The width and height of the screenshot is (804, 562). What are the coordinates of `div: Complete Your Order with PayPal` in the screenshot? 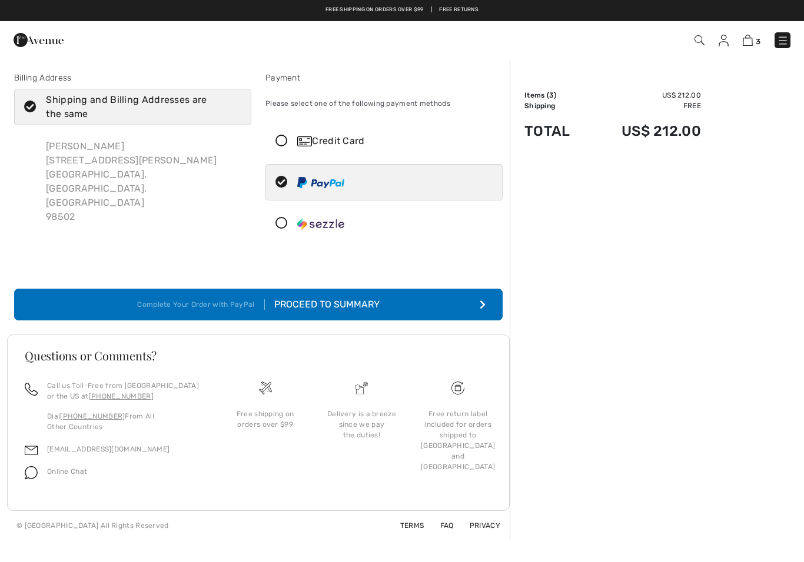 It's located at (201, 305).